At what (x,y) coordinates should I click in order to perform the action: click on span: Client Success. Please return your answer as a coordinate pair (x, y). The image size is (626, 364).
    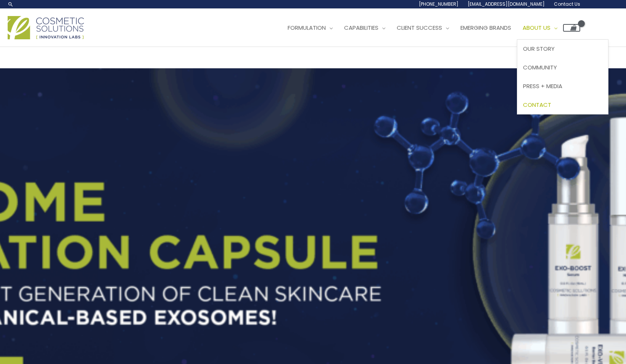
    Looking at the image, I should click on (419, 28).